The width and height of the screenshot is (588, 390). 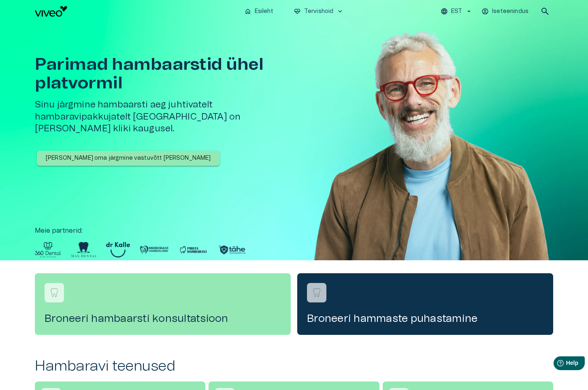 What do you see at coordinates (297, 12) in the screenshot?
I see `span: ecg_heart` at bounding box center [297, 12].